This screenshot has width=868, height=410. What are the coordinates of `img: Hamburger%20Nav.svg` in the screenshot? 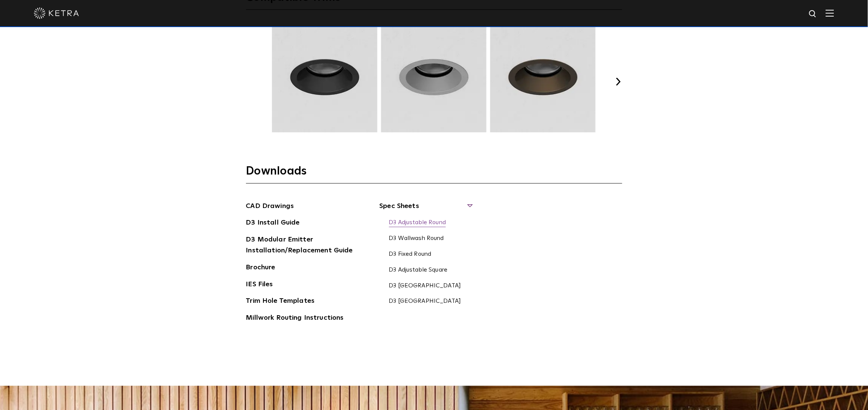 It's located at (830, 13).